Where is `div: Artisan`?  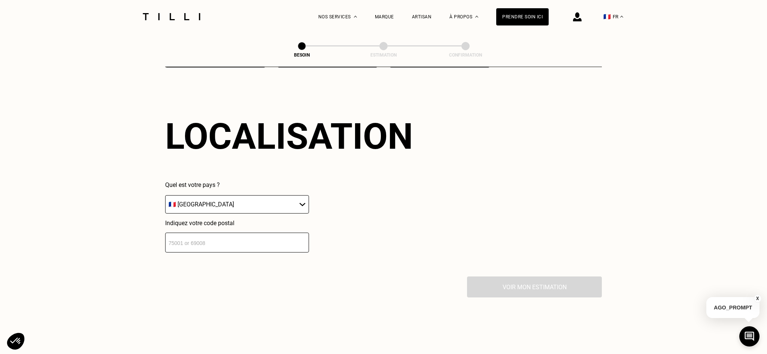
div: Artisan is located at coordinates (422, 17).